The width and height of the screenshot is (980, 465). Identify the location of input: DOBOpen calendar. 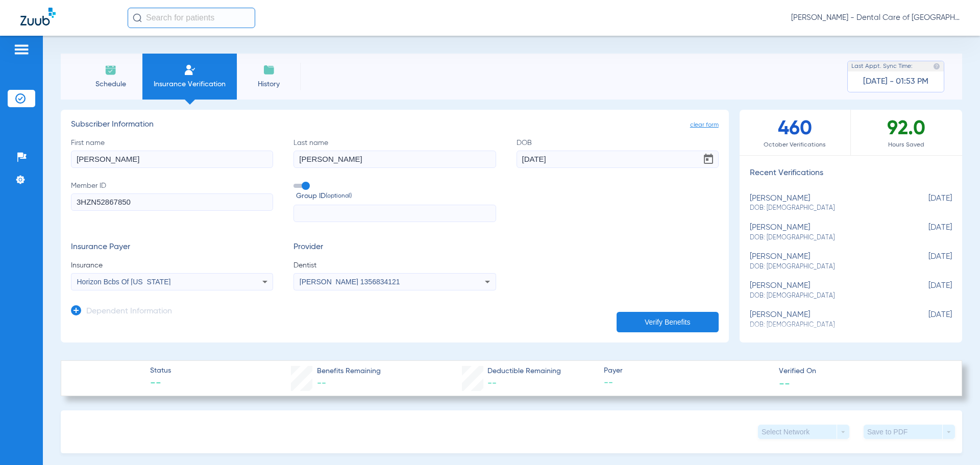
(618, 160).